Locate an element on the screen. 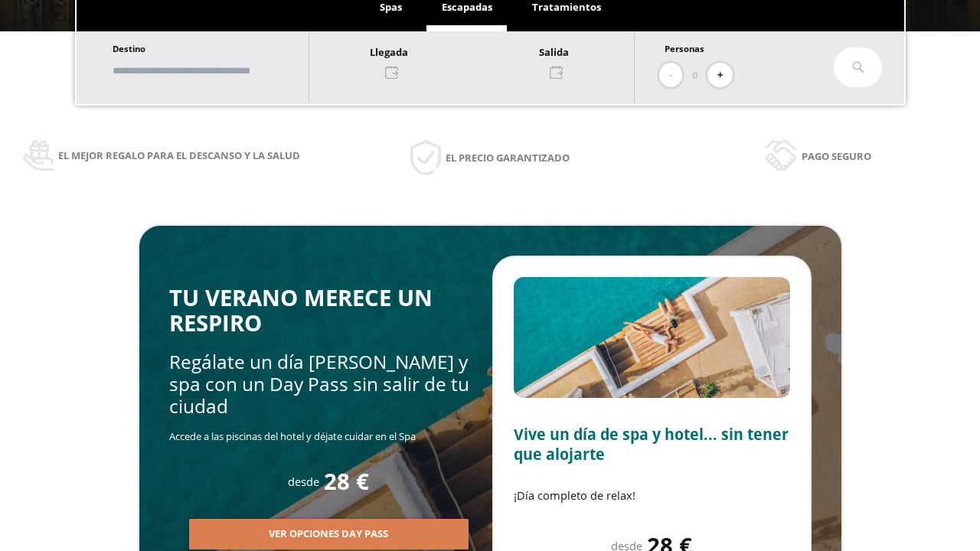 Image resolution: width=980 pixels, height=551 pixels. a: Ver opciones Day Pass is located at coordinates (329, 534).